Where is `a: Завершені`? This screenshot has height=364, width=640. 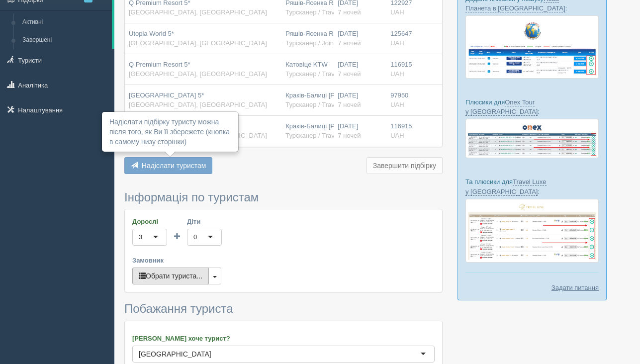 a: Завершені is located at coordinates (65, 40).